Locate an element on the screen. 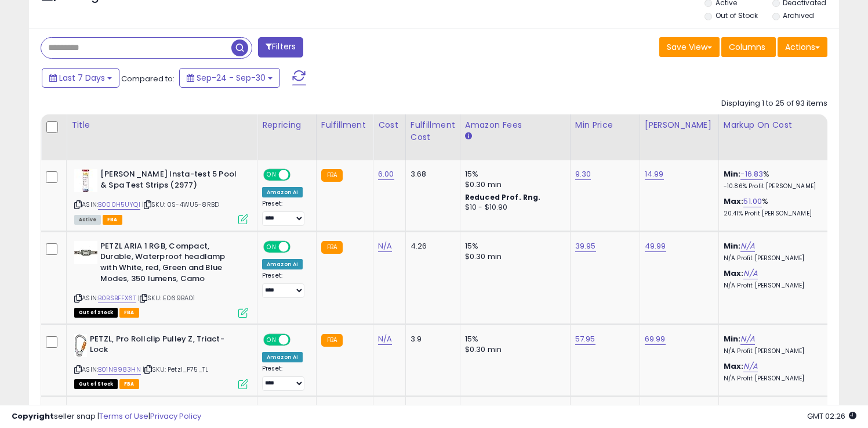  div: Min Price is located at coordinates (604, 125).